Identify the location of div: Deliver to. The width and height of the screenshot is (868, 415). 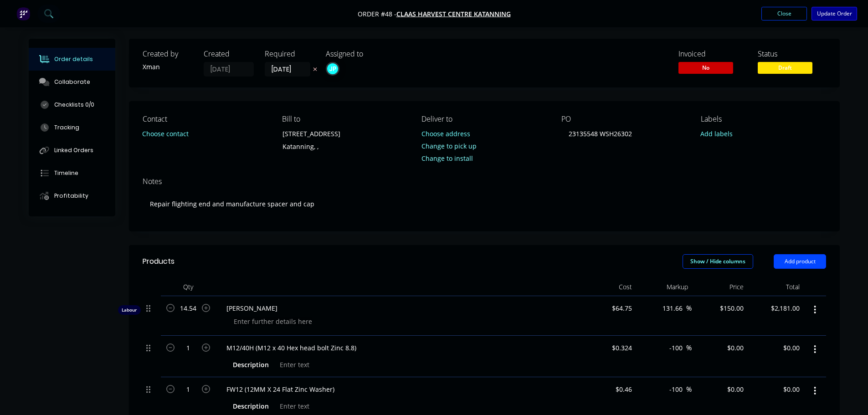
(484, 118).